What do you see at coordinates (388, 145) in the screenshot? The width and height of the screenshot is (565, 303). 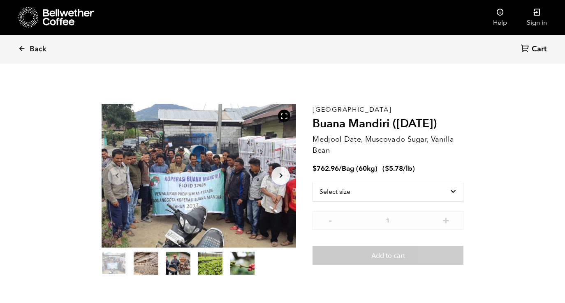 I see `p: Medjool Date, Muscovado Sugar, Vanilla Bean` at bounding box center [388, 145].